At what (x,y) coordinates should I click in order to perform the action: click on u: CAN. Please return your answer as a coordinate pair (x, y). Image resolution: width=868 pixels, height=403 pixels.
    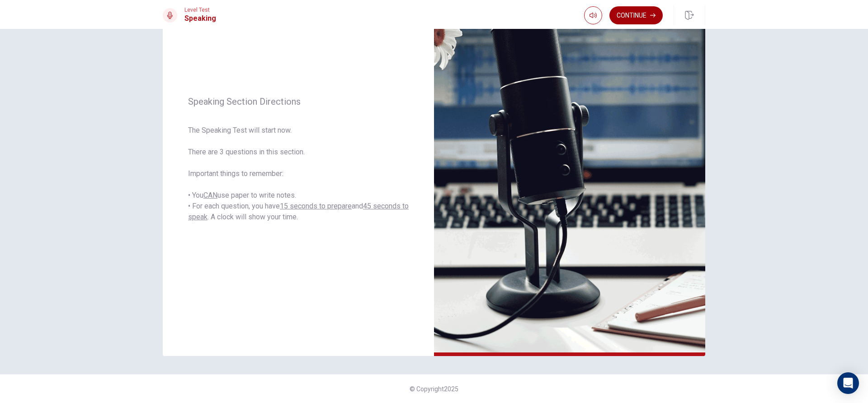
    Looking at the image, I should click on (210, 195).